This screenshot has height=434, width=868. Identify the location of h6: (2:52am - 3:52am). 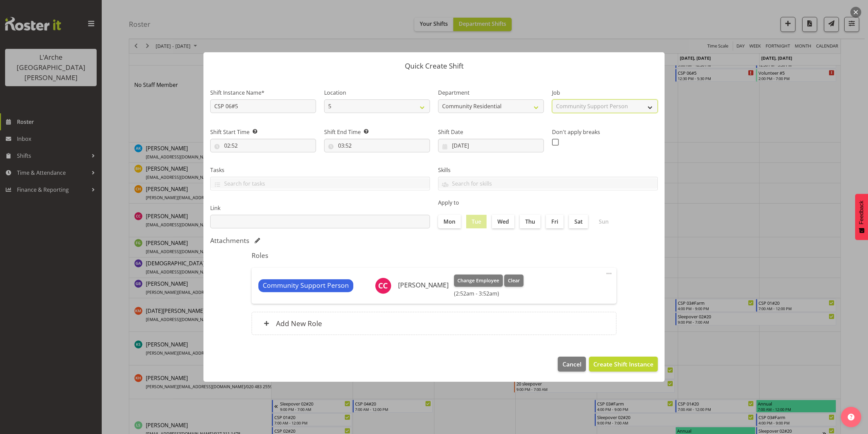
(489, 294).